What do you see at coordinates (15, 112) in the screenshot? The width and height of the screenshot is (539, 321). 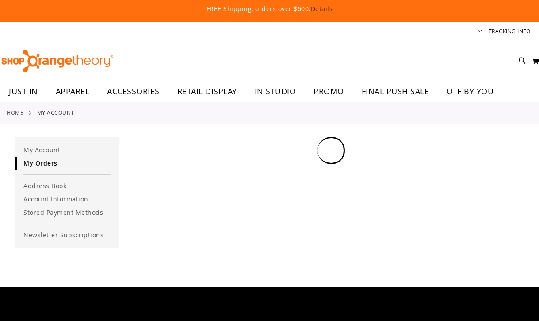 I see `a: Home` at bounding box center [15, 112].